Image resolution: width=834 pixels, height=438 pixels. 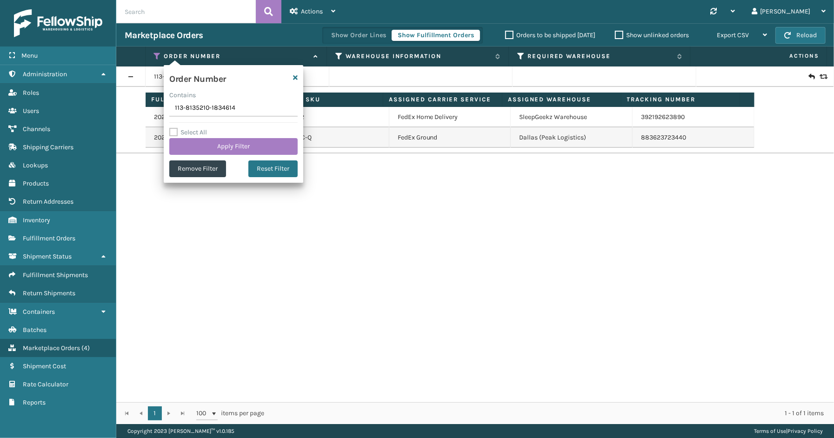 What do you see at coordinates (55, 275) in the screenshot?
I see `span: Fulfillment Shipments` at bounding box center [55, 275].